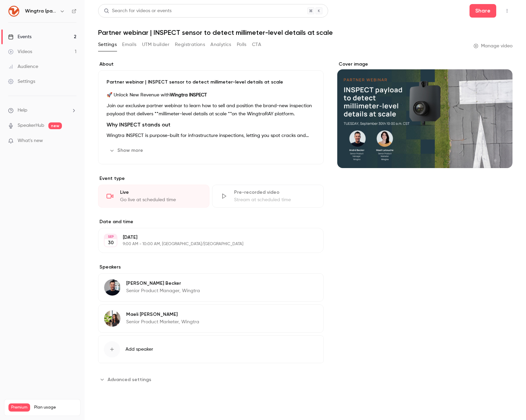 This screenshot has height=420, width=526. What do you see at coordinates (41, 11) in the screenshot?
I see `h6: Wingtra (partners)` at bounding box center [41, 11].